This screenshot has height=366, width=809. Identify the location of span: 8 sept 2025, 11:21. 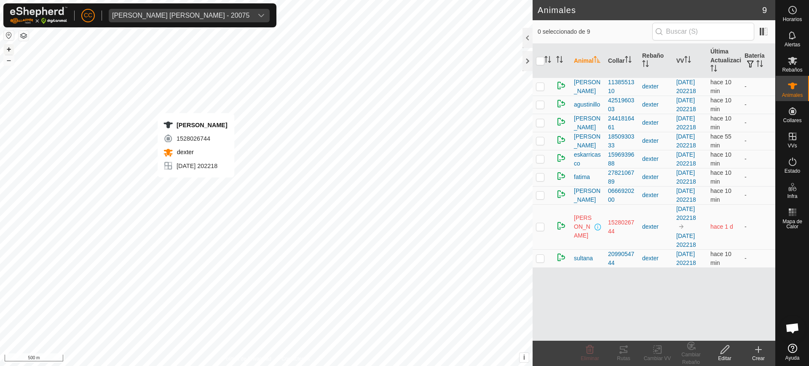
(721, 104).